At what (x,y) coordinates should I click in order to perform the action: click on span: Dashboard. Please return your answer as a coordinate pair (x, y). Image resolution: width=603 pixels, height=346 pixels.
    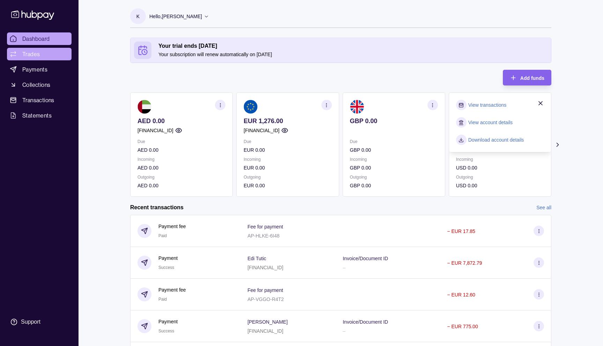
    Looking at the image, I should click on (36, 39).